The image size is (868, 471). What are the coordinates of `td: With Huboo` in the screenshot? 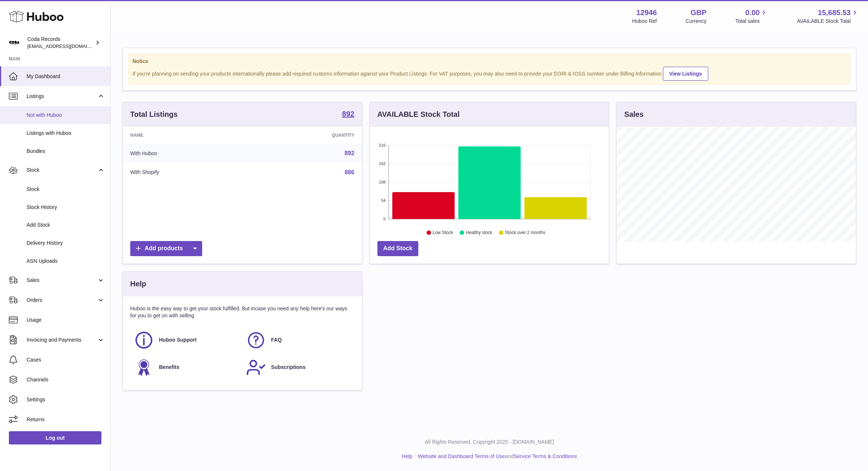 It's located at (187, 153).